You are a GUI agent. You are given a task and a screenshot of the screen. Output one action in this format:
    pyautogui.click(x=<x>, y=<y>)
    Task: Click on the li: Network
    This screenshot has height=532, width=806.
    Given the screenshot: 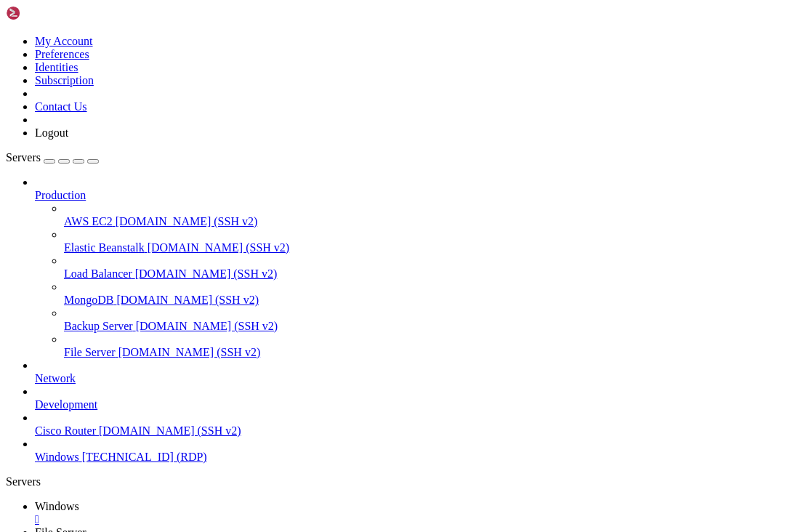 What is the action you would take?
    pyautogui.click(x=417, y=372)
    